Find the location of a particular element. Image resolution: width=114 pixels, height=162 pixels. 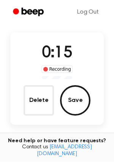

a: Log Out is located at coordinates (88, 12).